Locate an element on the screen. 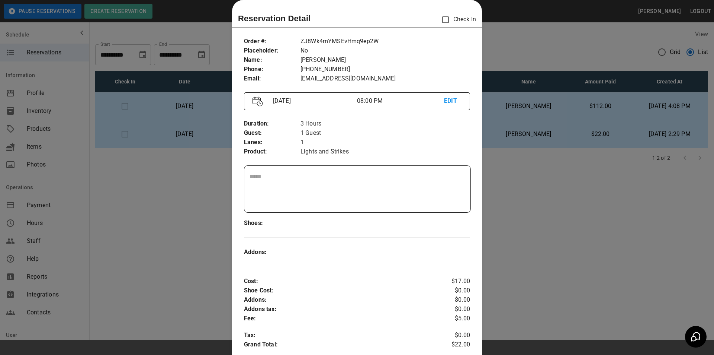  p: Cost : is located at coordinates (338, 281).